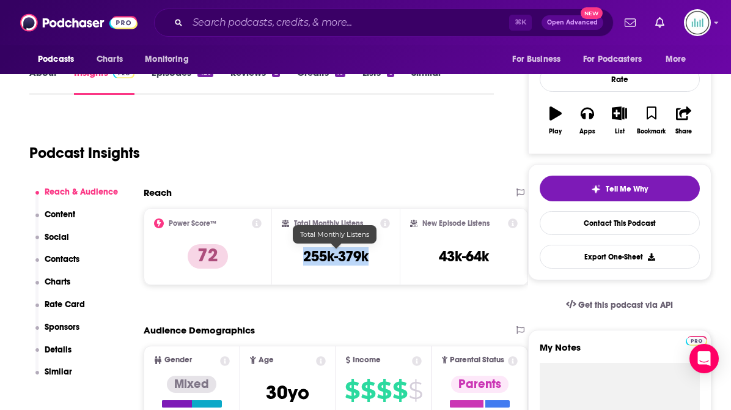 The width and height of the screenshot is (731, 410). What do you see at coordinates (572, 23) in the screenshot?
I see `button: Open AdvancedNew` at bounding box center [572, 23].